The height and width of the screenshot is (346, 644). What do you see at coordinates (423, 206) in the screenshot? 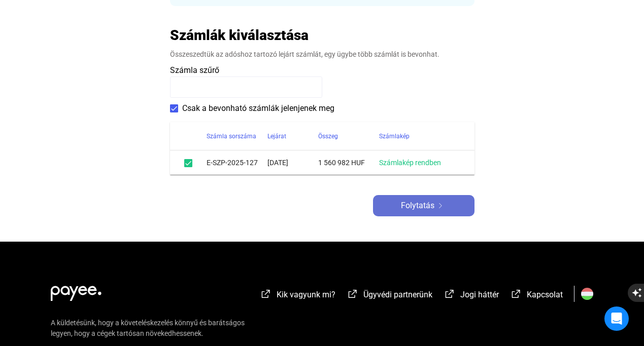
I see `button: Folytatásarrow-right-white` at bounding box center [423, 206].